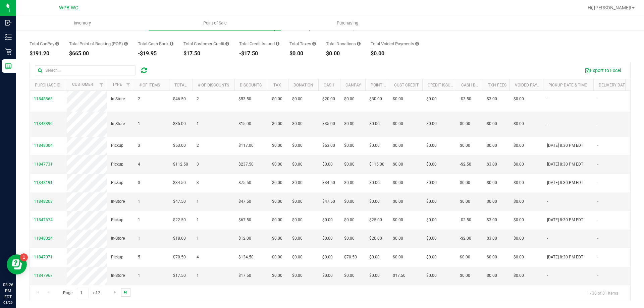 The height and width of the screenshot is (308, 644). I want to click on div: 31, so click(45, 28).